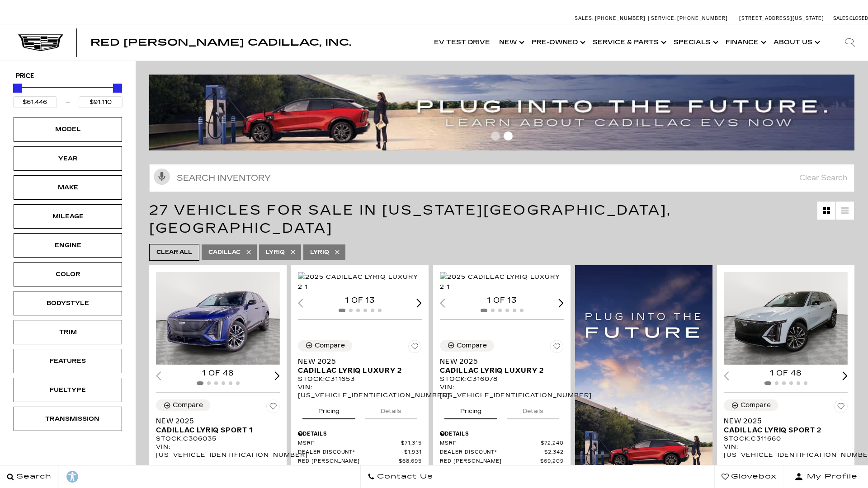 The image size is (868, 488). Describe the element at coordinates (360, 452) in the screenshot. I see `a: Dealer Discount* $1,931` at that location.